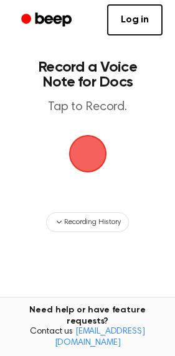 This screenshot has height=356, width=175. I want to click on a: Beep, so click(47, 20).